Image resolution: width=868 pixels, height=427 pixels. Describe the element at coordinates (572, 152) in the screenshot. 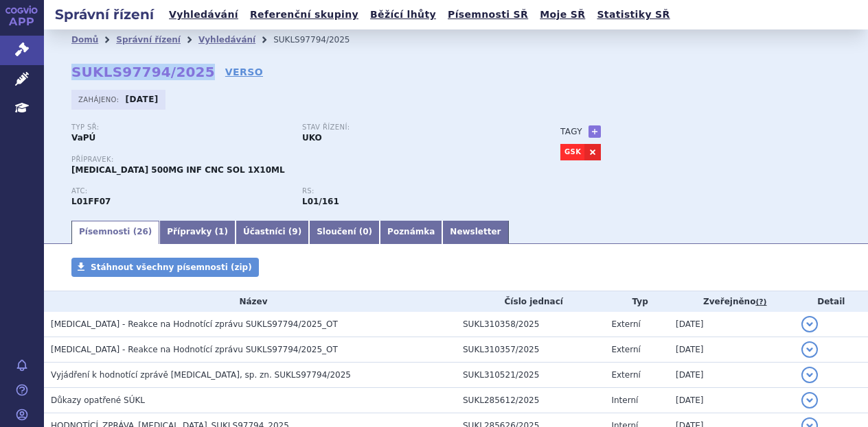

I see `a: GSK` at that location.